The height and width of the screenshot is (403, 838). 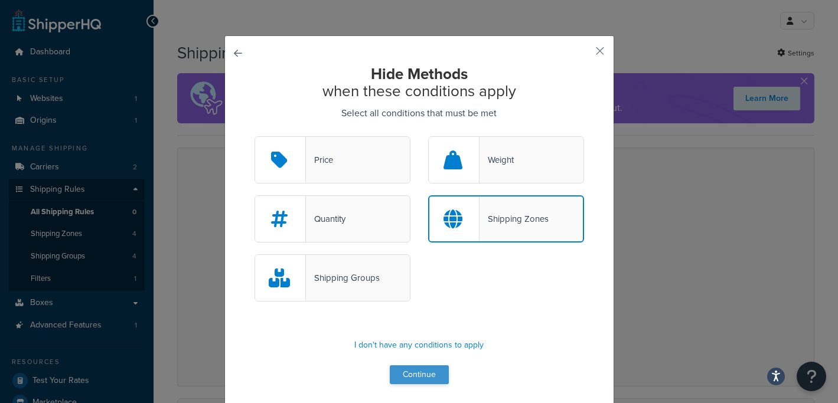 What do you see at coordinates (419, 375) in the screenshot?
I see `button: Continue` at bounding box center [419, 375].